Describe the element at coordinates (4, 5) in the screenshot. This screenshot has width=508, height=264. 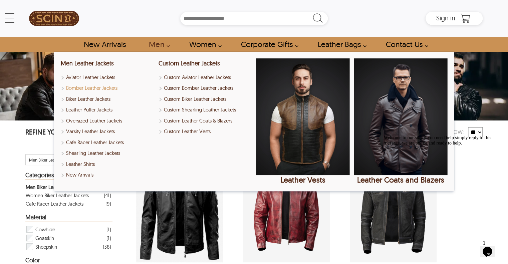
I see `span: 1` at that location.